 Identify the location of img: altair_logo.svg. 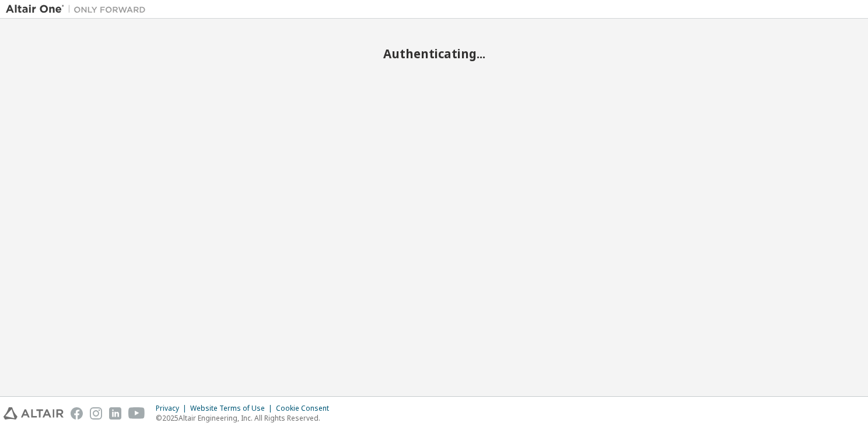
(33, 413).